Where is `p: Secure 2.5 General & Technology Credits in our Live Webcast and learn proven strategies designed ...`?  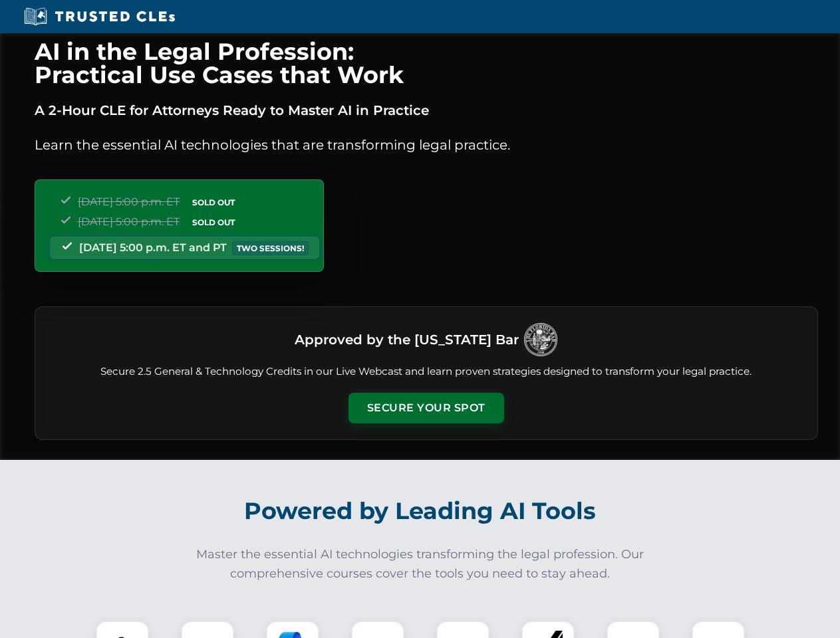
p: Secure 2.5 General & Technology Credits in our Live Webcast and learn proven strategies designed ... is located at coordinates (426, 372).